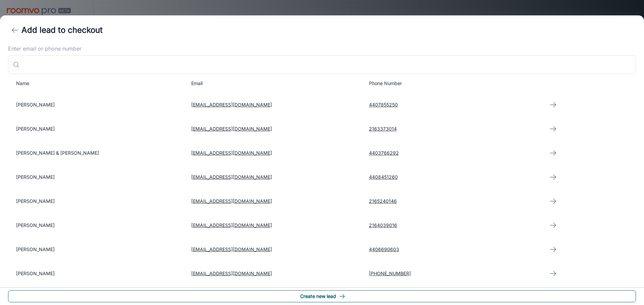  What do you see at coordinates (322, 49) in the screenshot?
I see `label: Enter email or phone number` at bounding box center [322, 49].